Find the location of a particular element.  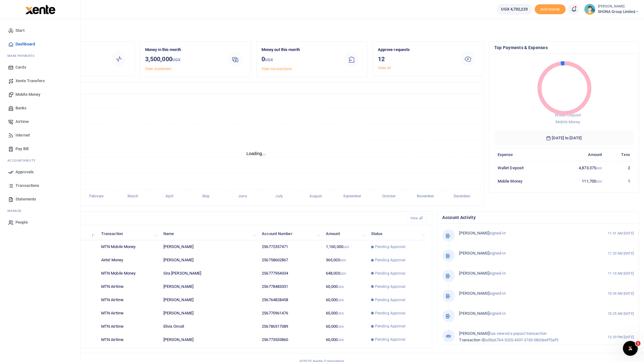

th: Amount: activate to sort column ascending is located at coordinates (345, 234).